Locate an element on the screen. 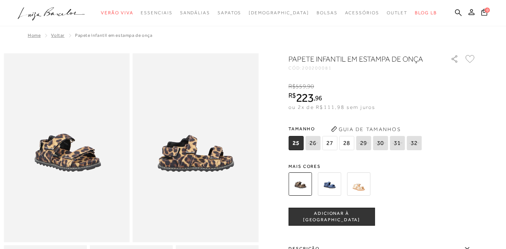 Image resolution: width=506 pixels, height=249 pixels. span: Sapatos is located at coordinates (229, 13).